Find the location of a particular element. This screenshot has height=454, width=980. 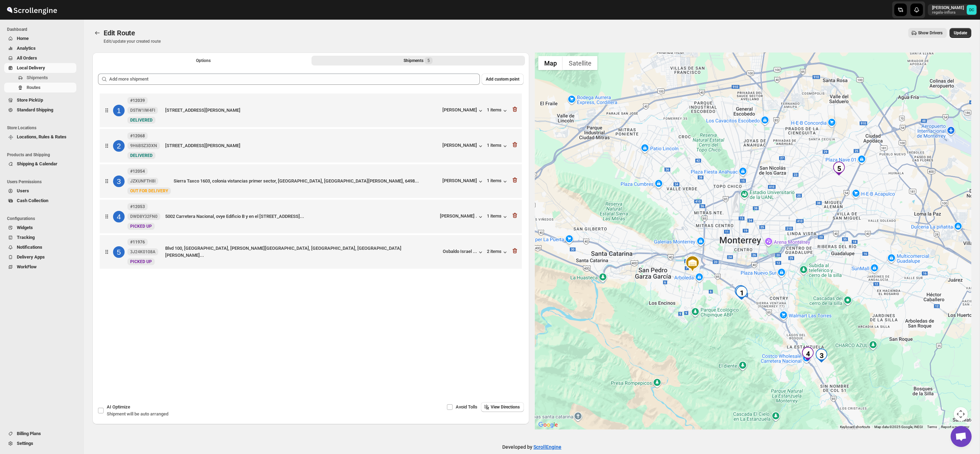

span: Cash Collection is located at coordinates (33, 200).